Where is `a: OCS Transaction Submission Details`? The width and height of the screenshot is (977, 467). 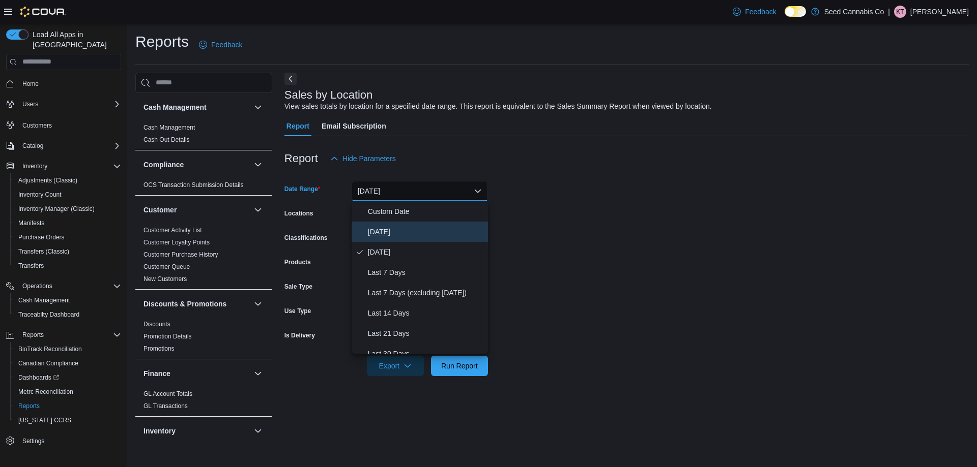
a: OCS Transaction Submission Details is located at coordinates (193, 185).